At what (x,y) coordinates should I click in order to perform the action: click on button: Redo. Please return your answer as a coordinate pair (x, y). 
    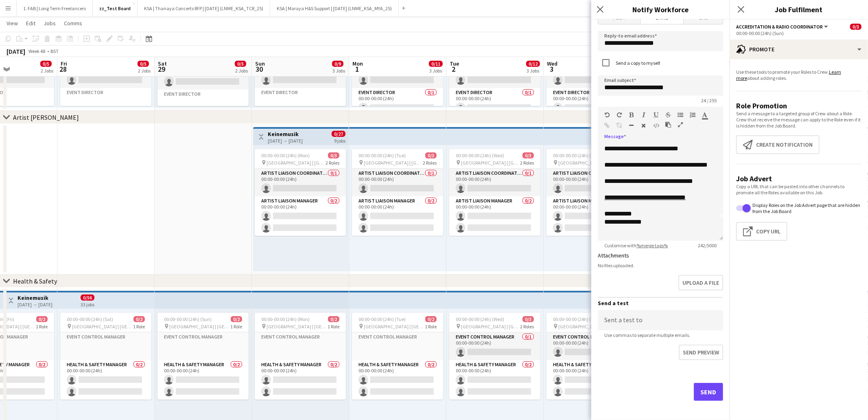
    Looking at the image, I should click on (619, 115).